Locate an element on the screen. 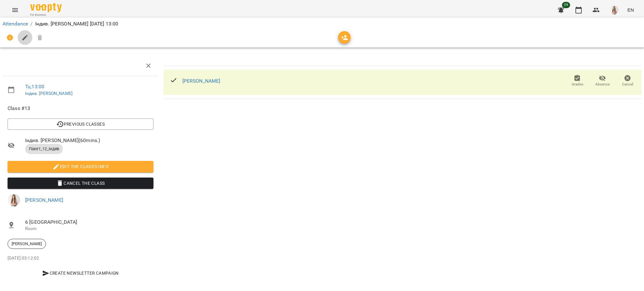  nav: breadcrumb is located at coordinates (322, 24).